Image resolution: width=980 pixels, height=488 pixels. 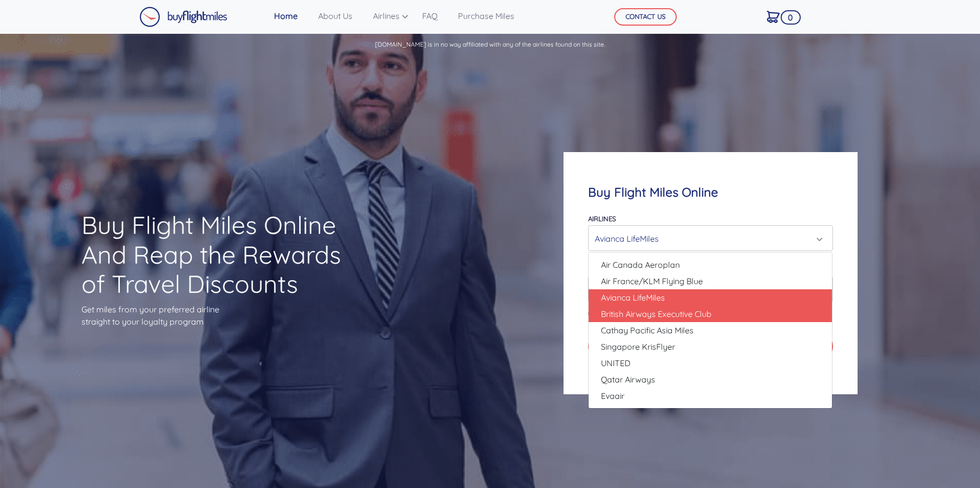 What do you see at coordinates (220, 315) in the screenshot?
I see `p: Get miles from your preferred airline straight to your loyalty program` at bounding box center [220, 315].